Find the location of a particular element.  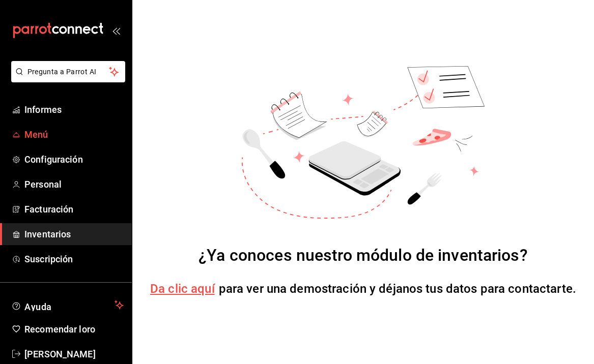

font: Recomendar loro is located at coordinates (59, 329).